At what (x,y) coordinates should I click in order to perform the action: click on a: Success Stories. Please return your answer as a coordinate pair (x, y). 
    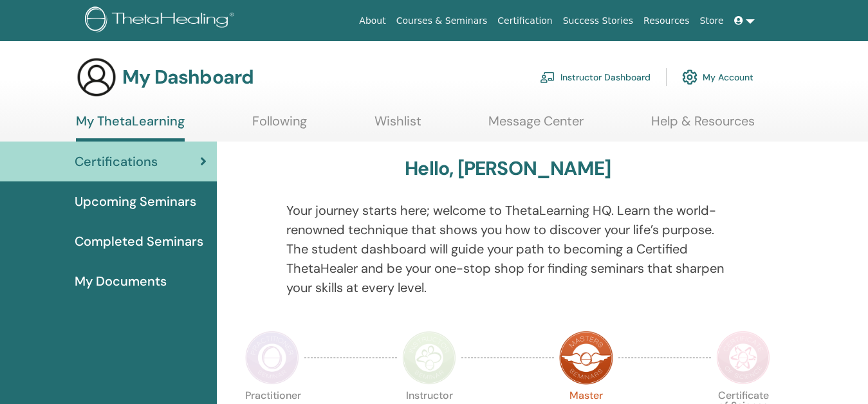
    Looking at the image, I should click on (598, 21).